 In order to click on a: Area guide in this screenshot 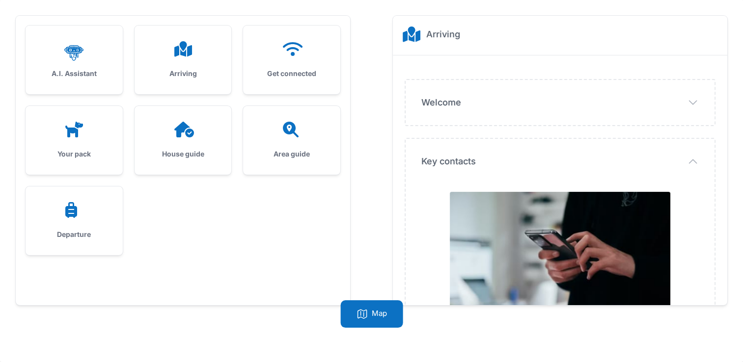, I will do `click(292, 140)`.